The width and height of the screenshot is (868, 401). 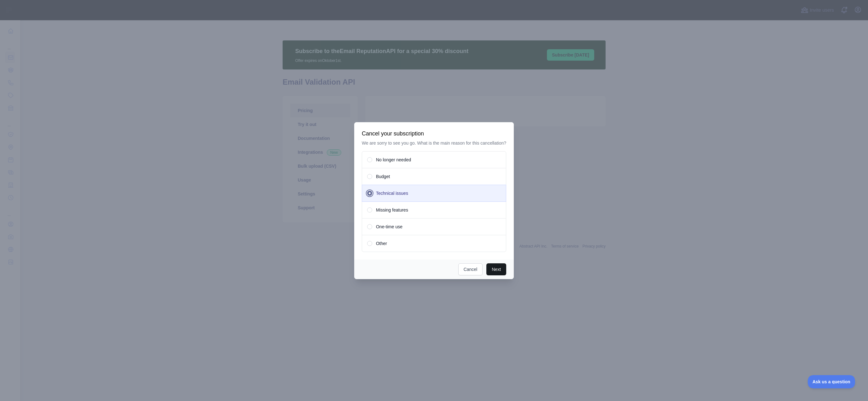 I want to click on span: One-time use, so click(x=389, y=227).